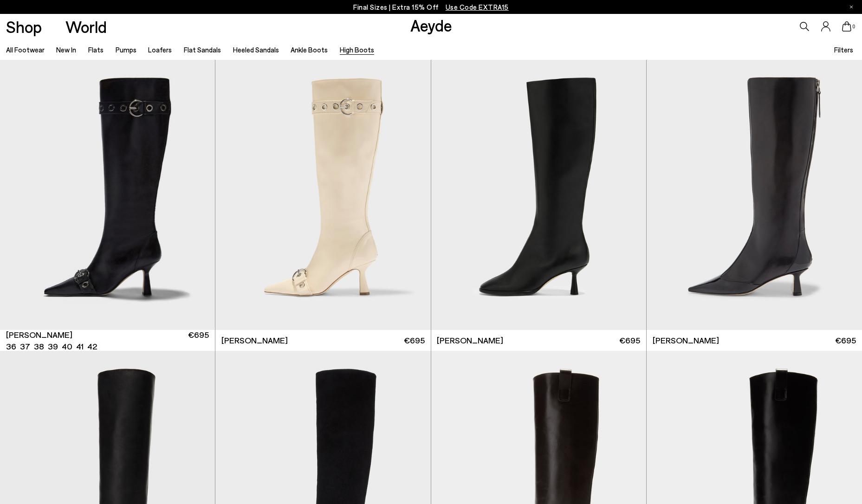 The height and width of the screenshot is (504, 862). I want to click on a: Shop, so click(24, 27).